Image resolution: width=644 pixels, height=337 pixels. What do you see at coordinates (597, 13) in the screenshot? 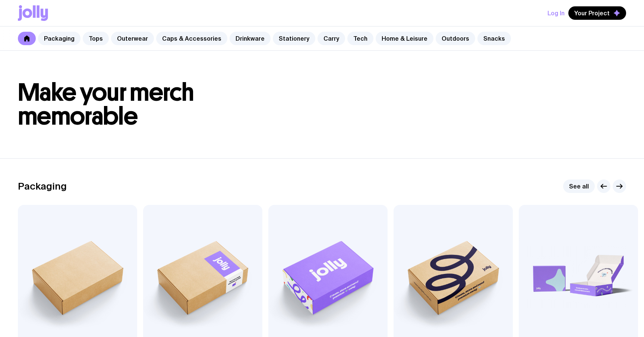
I see `button: Your Project` at bounding box center [597, 13].